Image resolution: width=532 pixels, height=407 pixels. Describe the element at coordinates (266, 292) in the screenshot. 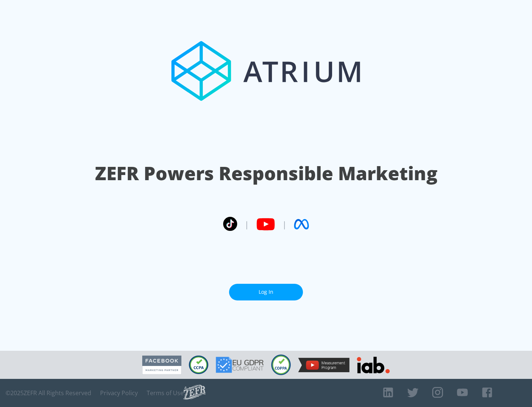

I see `a: Log In` at that location.